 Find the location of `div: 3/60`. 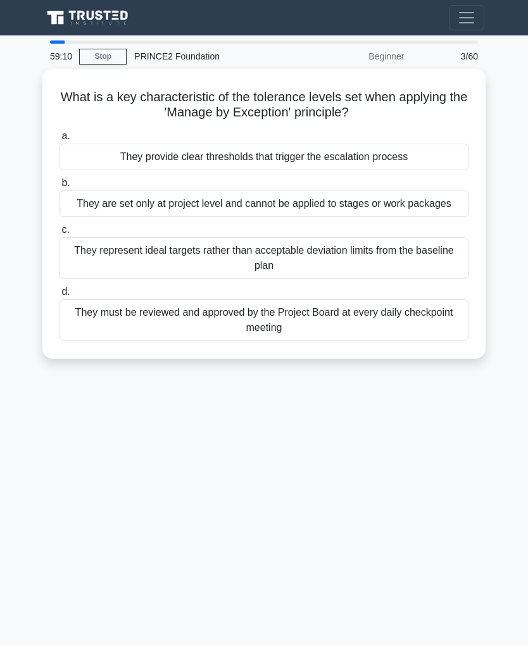

div: 3/60 is located at coordinates (448, 56).